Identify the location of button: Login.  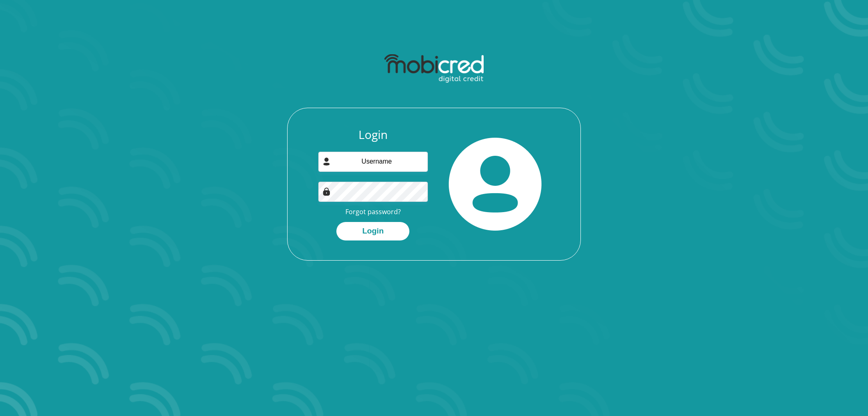
(373, 231).